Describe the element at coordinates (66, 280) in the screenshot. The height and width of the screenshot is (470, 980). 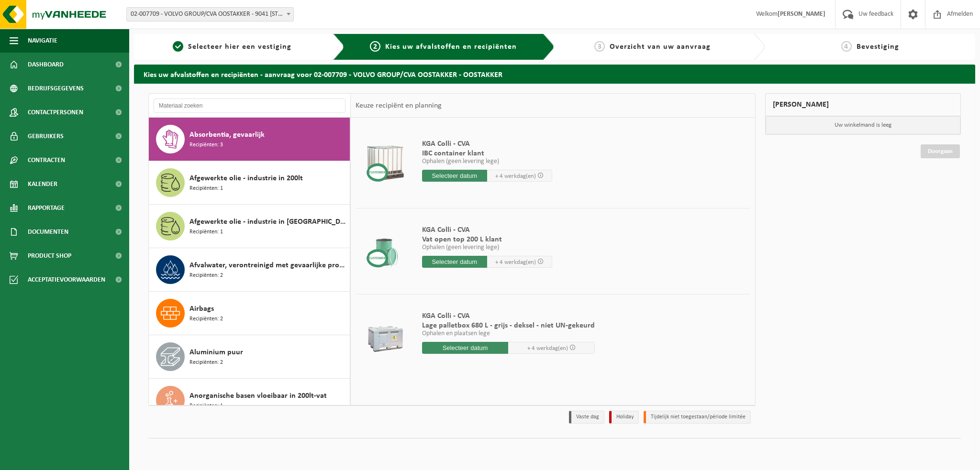
I see `span: Acceptatievoorwaarden` at that location.